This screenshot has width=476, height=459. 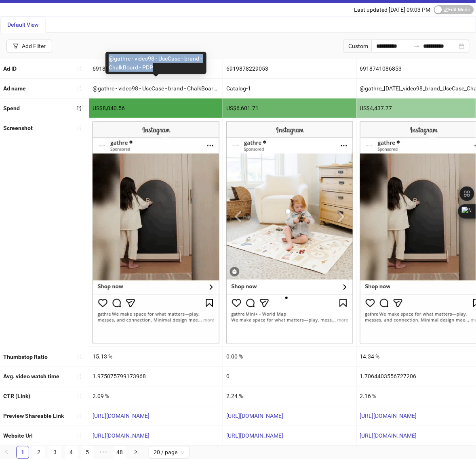 I want to click on div: Catalog-1, so click(x=289, y=88).